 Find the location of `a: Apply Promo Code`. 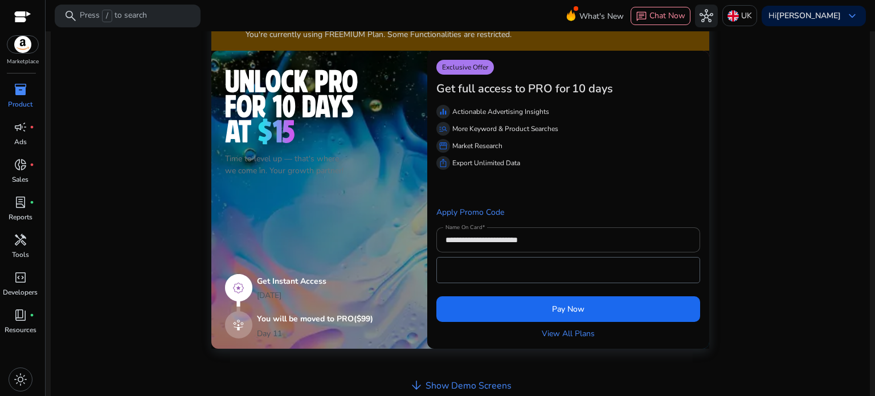

a: Apply Promo Code is located at coordinates (470, 212).